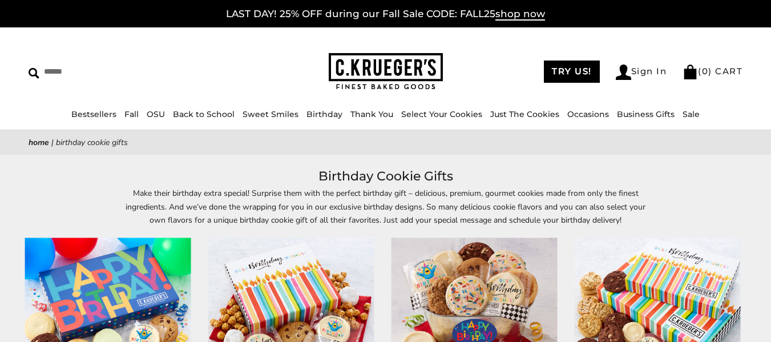  Describe the element at coordinates (691, 114) in the screenshot. I see `a: Sale` at that location.